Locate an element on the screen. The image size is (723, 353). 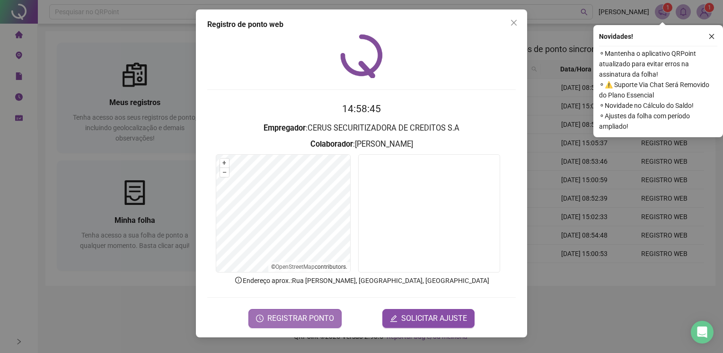
button: REGISTRAR PONTO is located at coordinates (295, 318).